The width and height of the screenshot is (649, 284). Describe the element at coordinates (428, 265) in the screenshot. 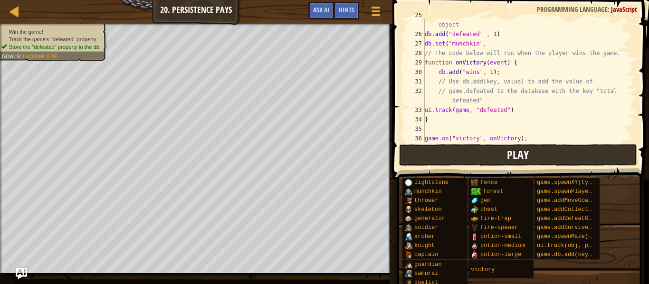

I see `span: guardian` at that location.